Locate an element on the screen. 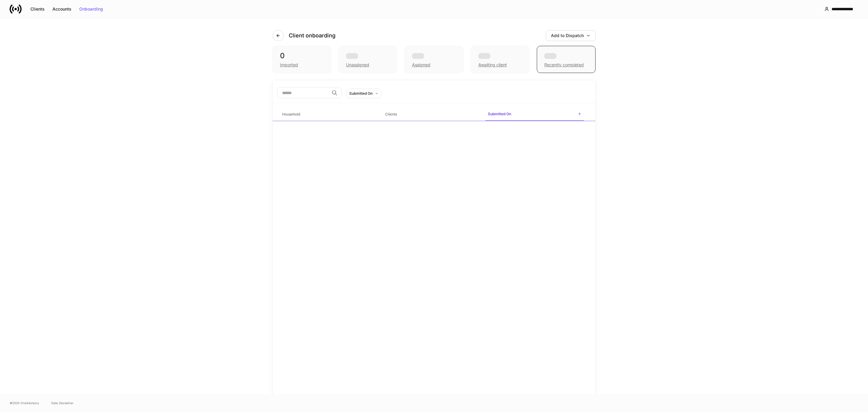 Image resolution: width=868 pixels, height=412 pixels. div: Submitted On is located at coordinates (361, 93).